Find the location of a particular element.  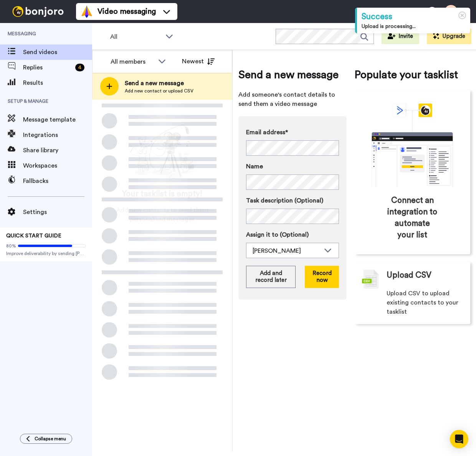

label: Assign it to (Optional) is located at coordinates (292, 235).